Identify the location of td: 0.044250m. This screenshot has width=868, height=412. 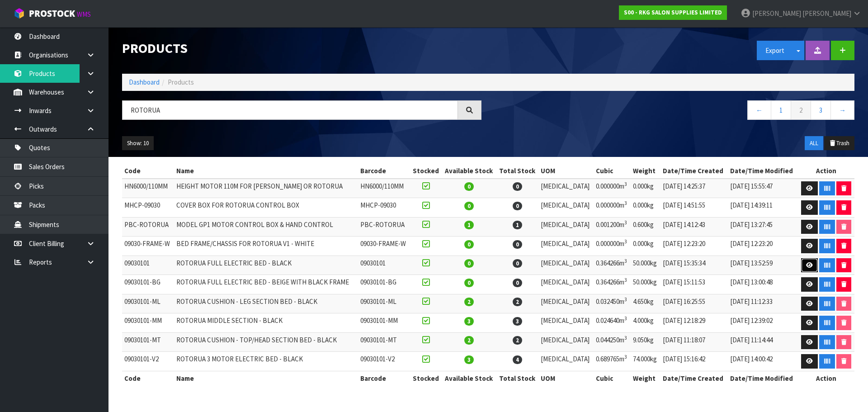
(612, 342).